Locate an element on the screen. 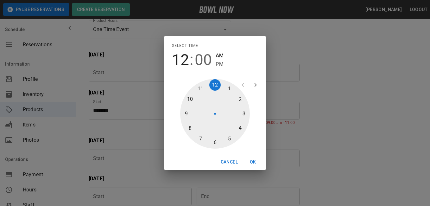 This screenshot has width=430, height=206. button: PM is located at coordinates (219, 64).